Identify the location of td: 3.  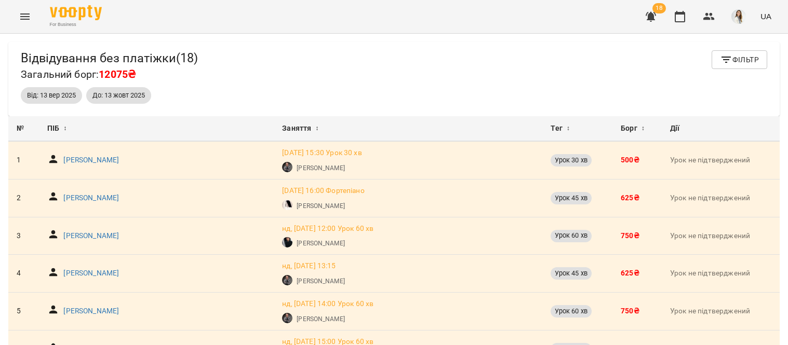
(23, 236).